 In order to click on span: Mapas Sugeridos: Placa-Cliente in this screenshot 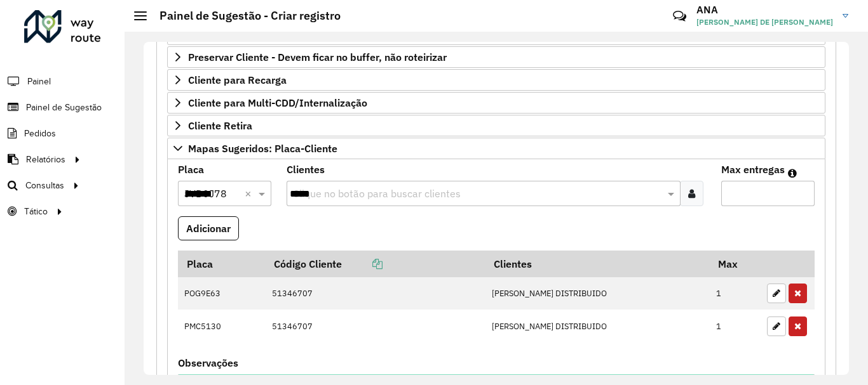, I will do `click(262, 149)`.